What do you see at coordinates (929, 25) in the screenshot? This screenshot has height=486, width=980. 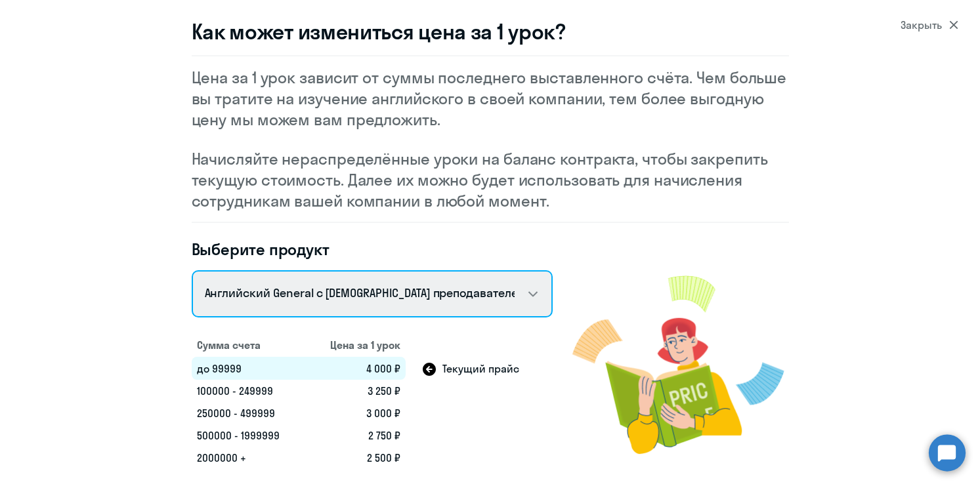 I see `div: Закрыть` at bounding box center [929, 25].